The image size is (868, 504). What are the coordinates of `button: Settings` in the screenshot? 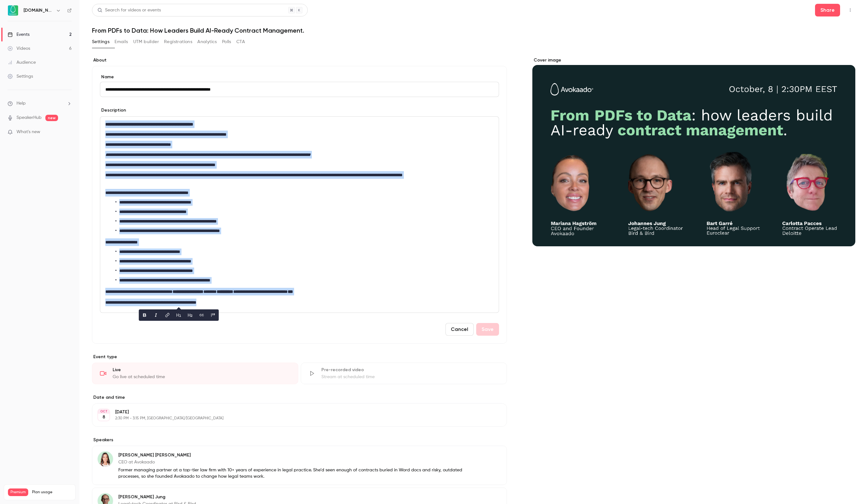 It's located at (101, 42).